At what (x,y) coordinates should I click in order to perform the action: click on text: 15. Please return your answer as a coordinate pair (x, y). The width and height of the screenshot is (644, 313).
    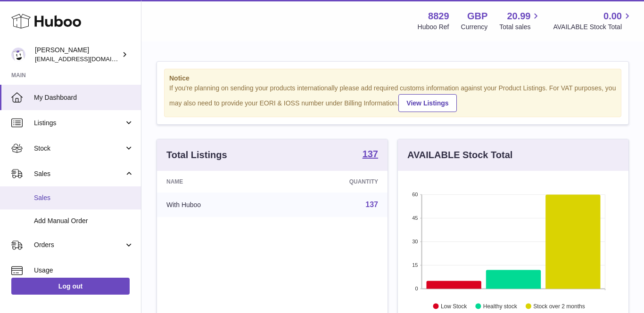
    Looking at the image, I should click on (415, 265).